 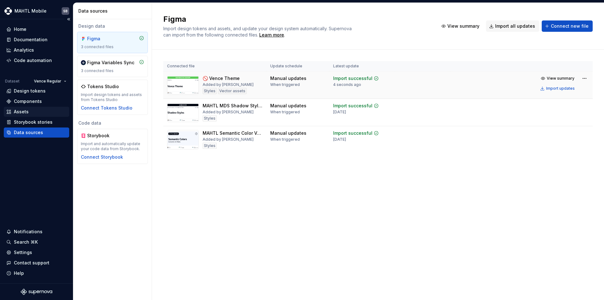 I want to click on div: MAHTL Mobile, so click(x=31, y=11).